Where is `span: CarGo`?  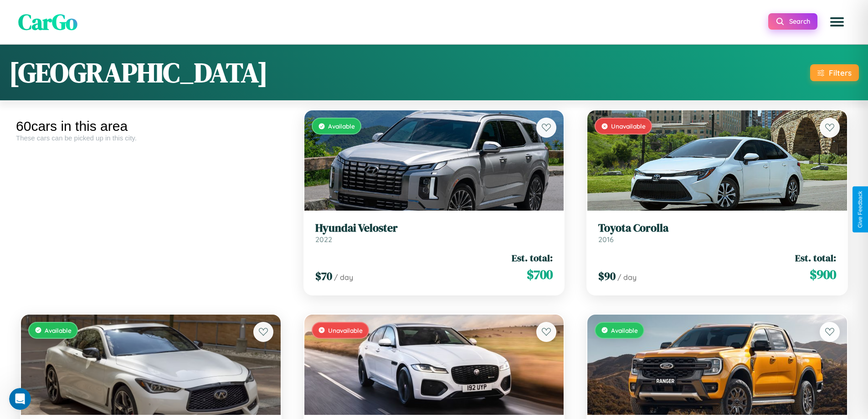 span: CarGo is located at coordinates (48, 22).